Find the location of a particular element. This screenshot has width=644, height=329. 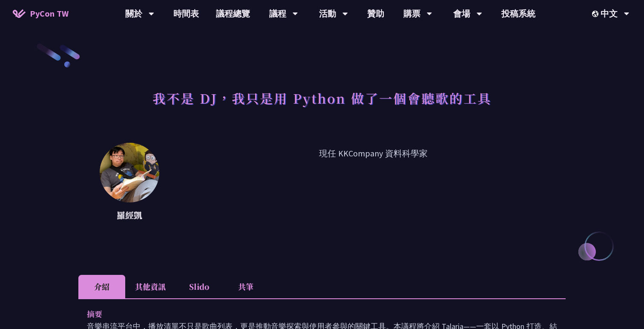

img: Home icon of PyCon TW 2025 is located at coordinates (19, 13).